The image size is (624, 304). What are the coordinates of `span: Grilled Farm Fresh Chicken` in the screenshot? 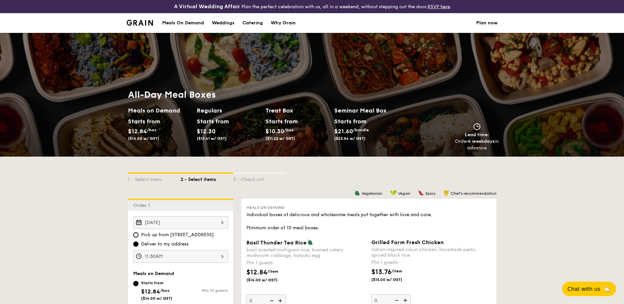 It's located at (408, 242).